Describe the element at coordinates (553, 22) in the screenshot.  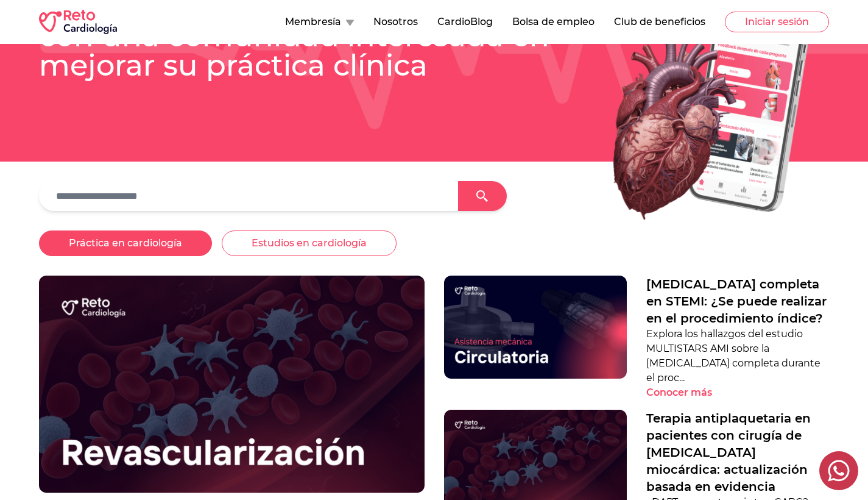
I see `button: Bolsa de empleo` at that location.